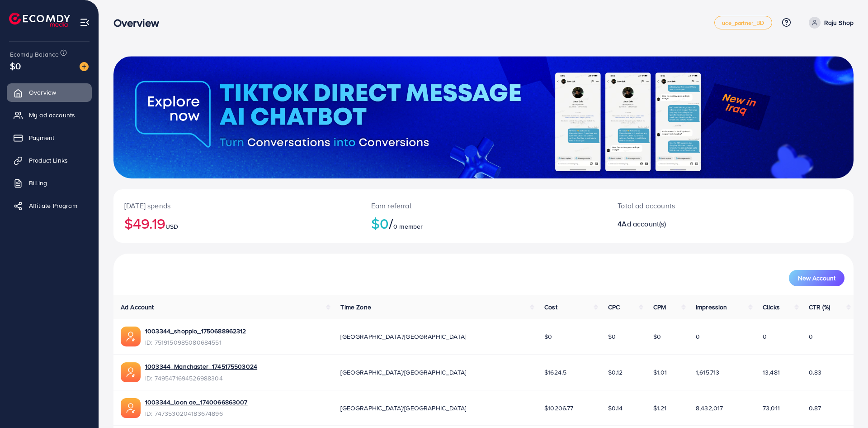 This screenshot has height=428, width=868. What do you see at coordinates (710, 408) in the screenshot?
I see `span: 8,432,017` at bounding box center [710, 408].